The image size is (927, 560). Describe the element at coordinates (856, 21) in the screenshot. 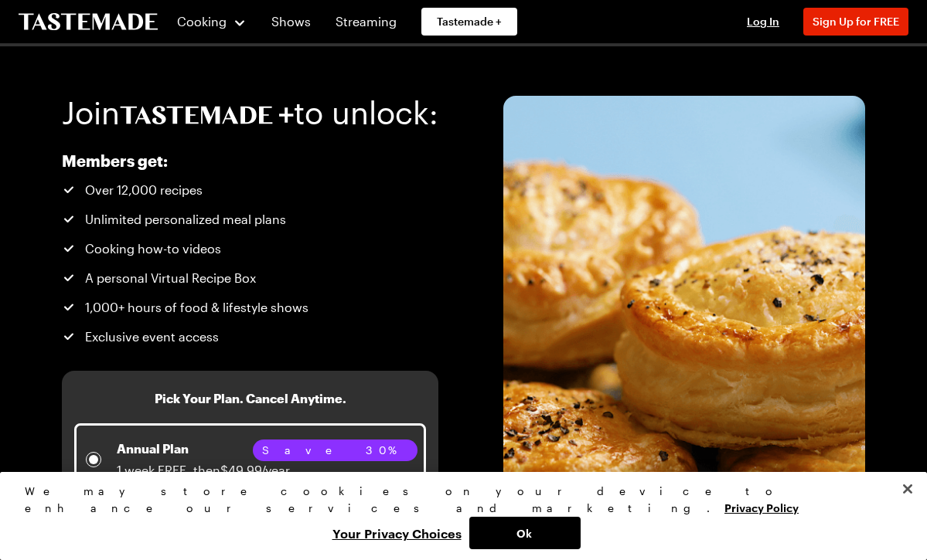

I see `span: Sign Up for FREE` at that location.